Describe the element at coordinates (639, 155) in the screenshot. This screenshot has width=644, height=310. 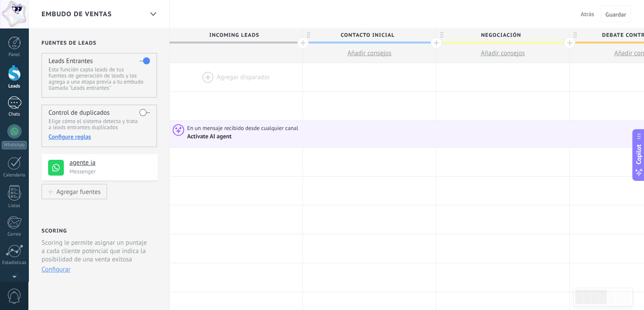
I see `span: Copilot` at that location.